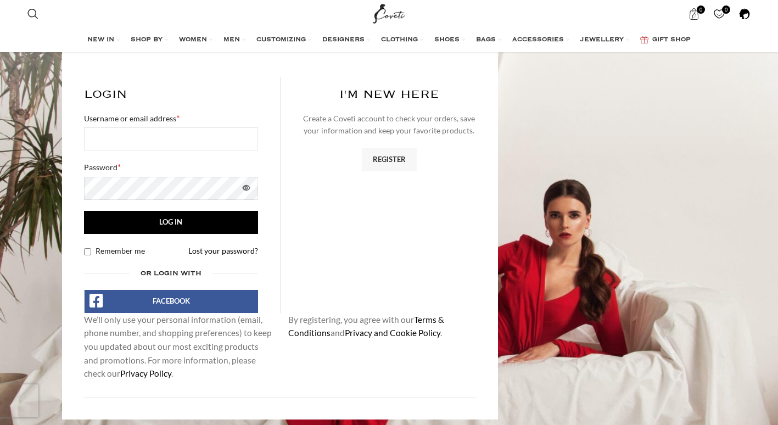 This screenshot has width=778, height=425. I want to click on a: CLOTHING, so click(402, 40).